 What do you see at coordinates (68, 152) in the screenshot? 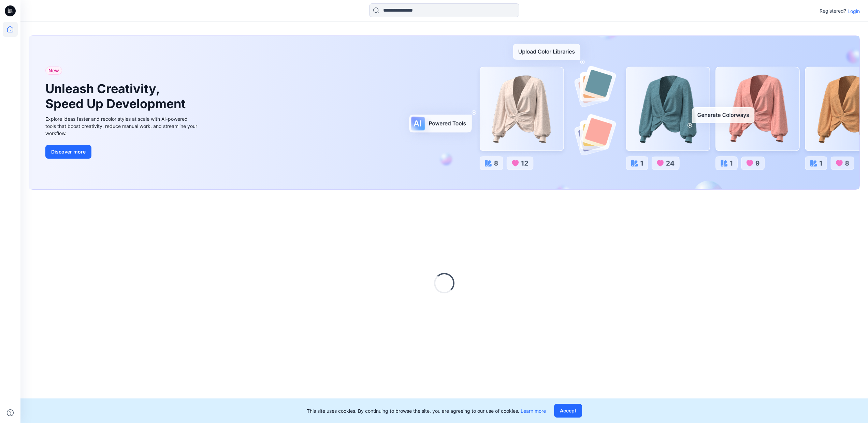
I see `button: Discover more` at bounding box center [68, 152].